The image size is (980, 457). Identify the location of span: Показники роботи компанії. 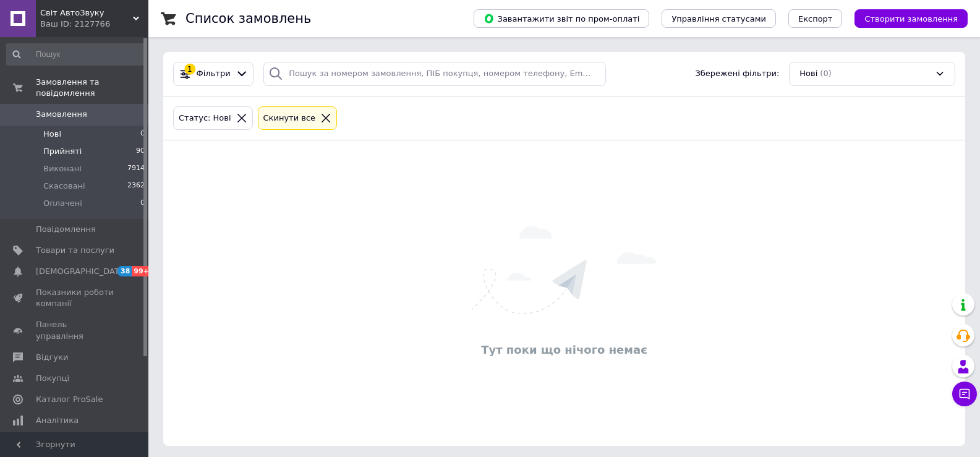
(75, 297).